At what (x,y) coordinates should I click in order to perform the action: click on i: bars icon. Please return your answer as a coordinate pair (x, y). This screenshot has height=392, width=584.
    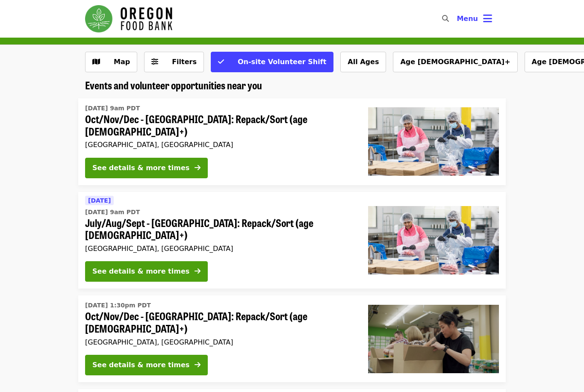
    Looking at the image, I should click on (487, 19).